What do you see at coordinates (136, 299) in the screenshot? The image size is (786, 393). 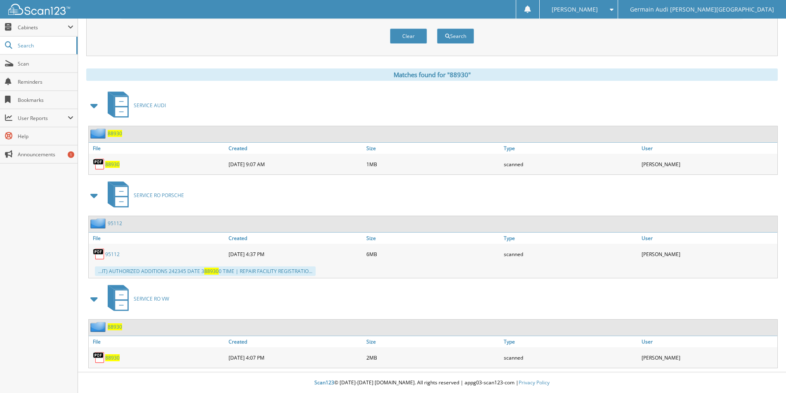 I see `a: SERVICE RO VW` at bounding box center [136, 299].